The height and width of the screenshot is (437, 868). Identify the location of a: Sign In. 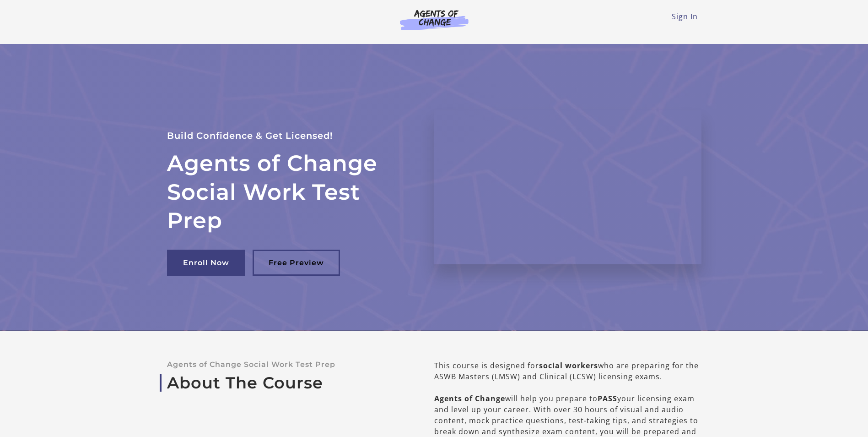
(684, 16).